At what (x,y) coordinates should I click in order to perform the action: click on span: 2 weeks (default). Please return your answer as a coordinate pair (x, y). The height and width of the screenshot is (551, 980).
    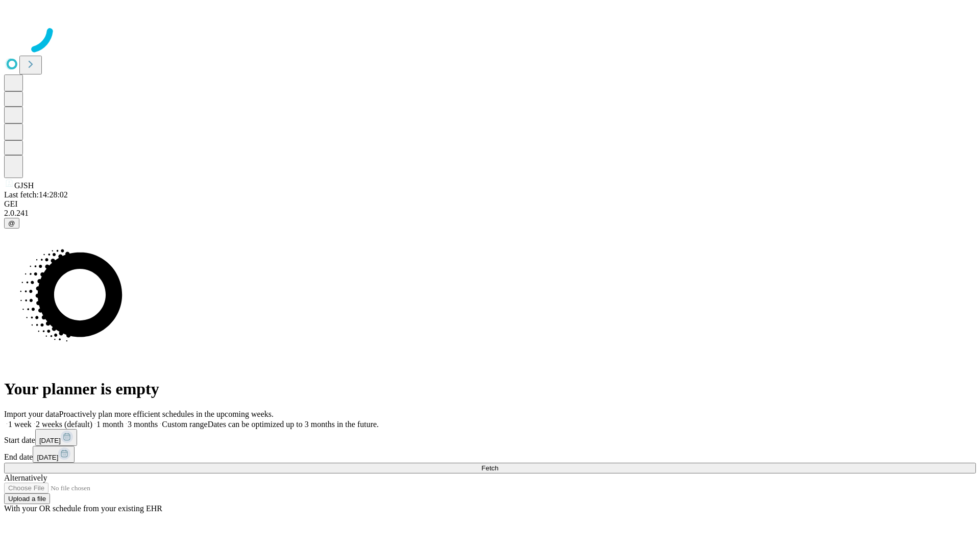
    Looking at the image, I should click on (64, 423).